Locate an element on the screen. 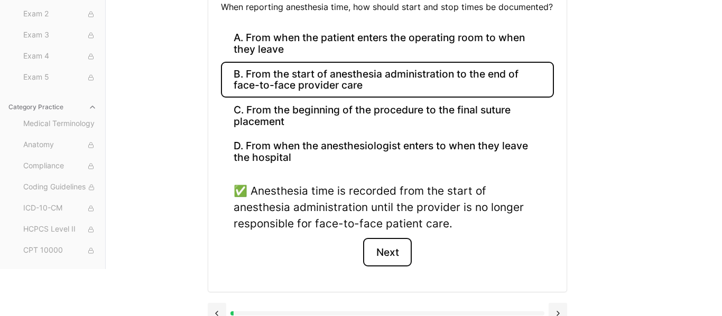 This screenshot has width=722, height=316. button: ICD-10-CM is located at coordinates (60, 209).